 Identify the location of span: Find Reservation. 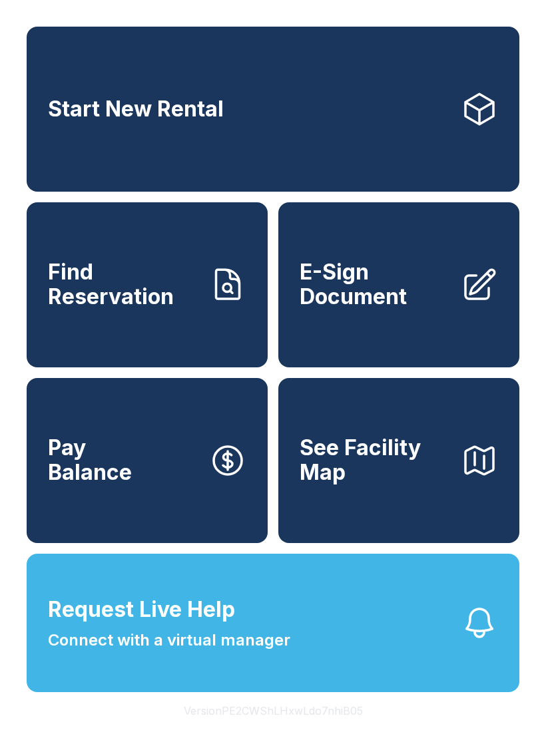
(123, 284).